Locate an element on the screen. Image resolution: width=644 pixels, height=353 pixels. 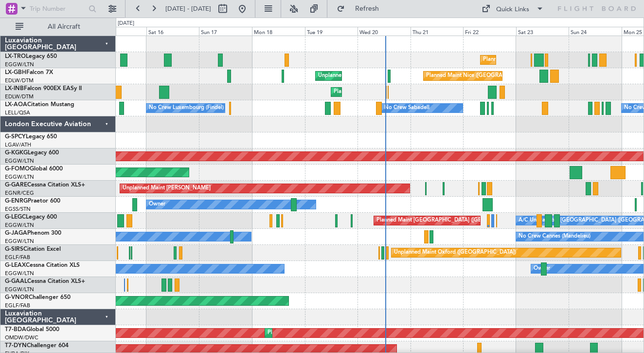
span: G-SPCY is located at coordinates (15, 137).